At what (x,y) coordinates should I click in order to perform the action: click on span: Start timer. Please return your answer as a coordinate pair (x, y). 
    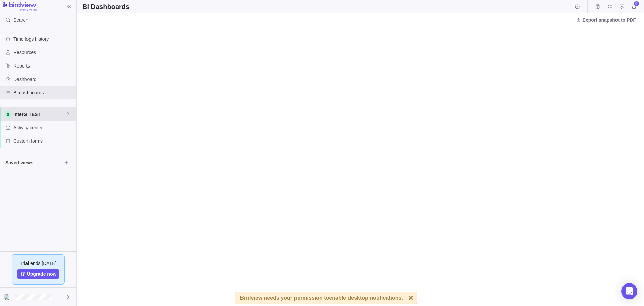
    Looking at the image, I should click on (577, 7).